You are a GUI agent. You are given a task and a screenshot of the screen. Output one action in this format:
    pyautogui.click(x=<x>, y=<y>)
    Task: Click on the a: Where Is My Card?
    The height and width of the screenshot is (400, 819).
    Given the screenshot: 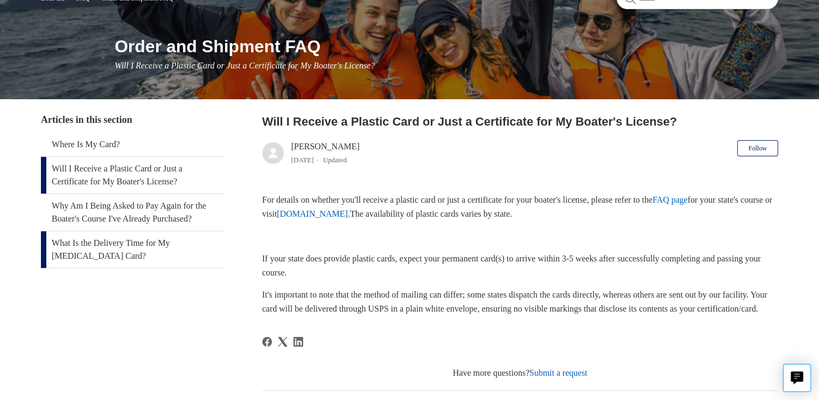 What is the action you would take?
    pyautogui.click(x=133, y=144)
    